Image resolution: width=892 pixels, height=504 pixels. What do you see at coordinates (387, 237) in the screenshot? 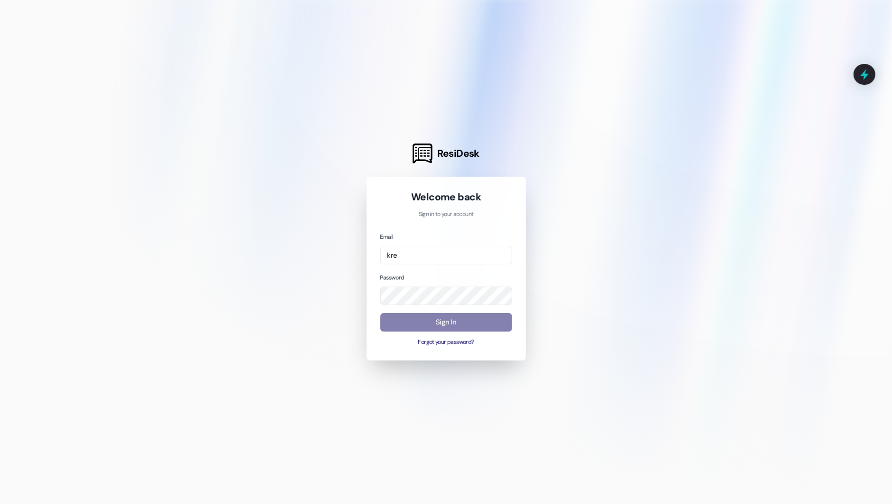
I see `label: Email` at bounding box center [387, 237].